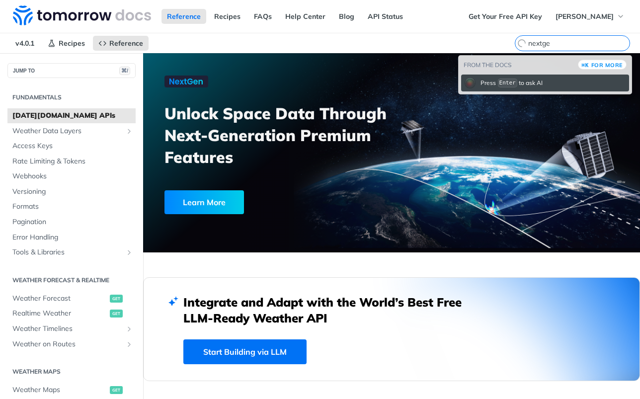 Image resolution: width=640 pixels, height=399 pixels. What do you see at coordinates (72, 207) in the screenshot?
I see `a: Formats` at bounding box center [72, 207].